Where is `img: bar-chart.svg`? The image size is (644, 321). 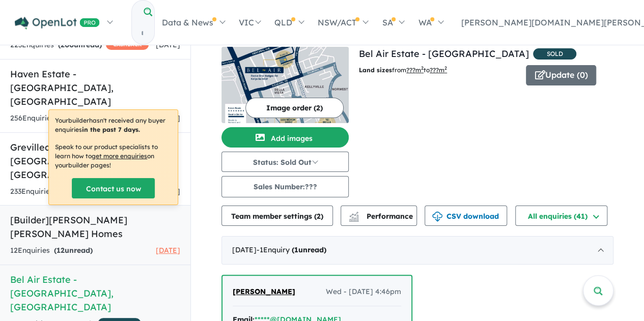
img: bar-chart.svg is located at coordinates (354, 218).